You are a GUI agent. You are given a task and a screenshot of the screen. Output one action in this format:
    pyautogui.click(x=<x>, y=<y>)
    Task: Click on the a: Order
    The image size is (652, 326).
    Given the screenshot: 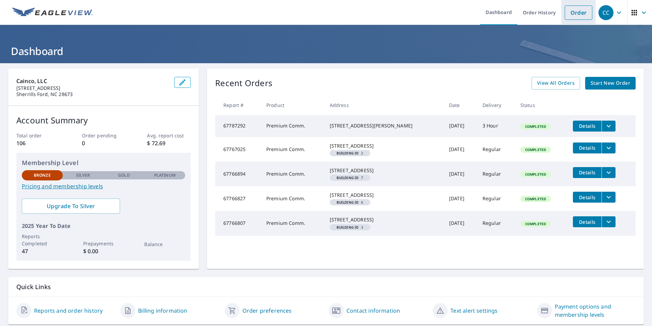 What is the action you would take?
    pyautogui.click(x=579, y=13)
    